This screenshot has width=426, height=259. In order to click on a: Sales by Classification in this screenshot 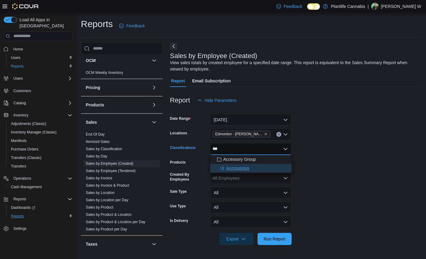, I will do `click(104, 149)`.